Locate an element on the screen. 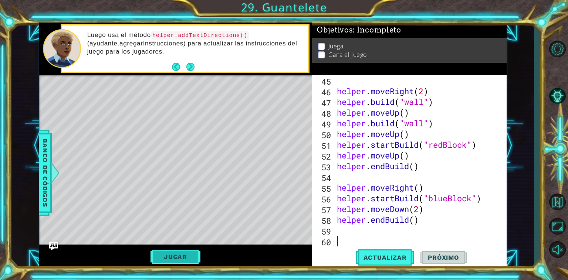 This screenshot has width=568, height=280. button: Back is located at coordinates (179, 67).